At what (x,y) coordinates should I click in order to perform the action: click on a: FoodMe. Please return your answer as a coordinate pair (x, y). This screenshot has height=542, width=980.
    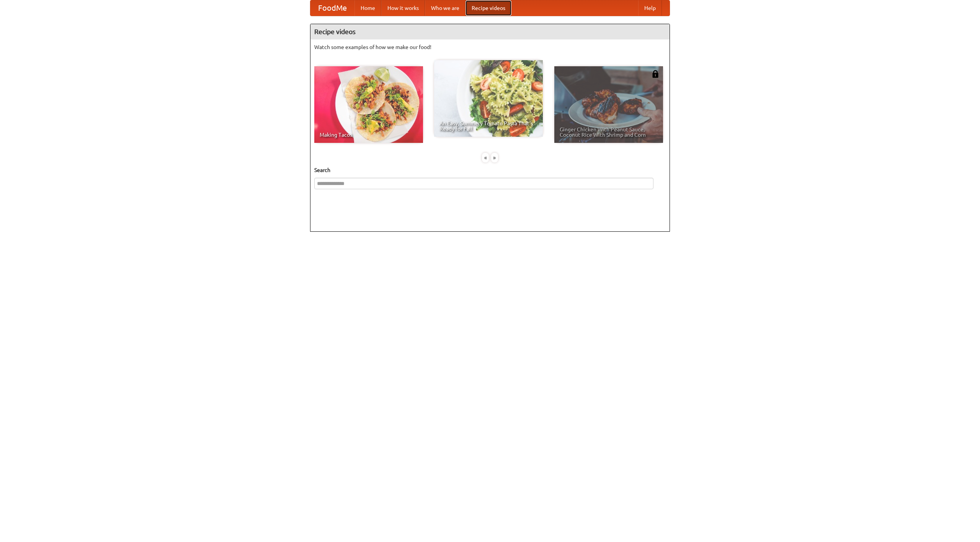
    Looking at the image, I should click on (332, 8).